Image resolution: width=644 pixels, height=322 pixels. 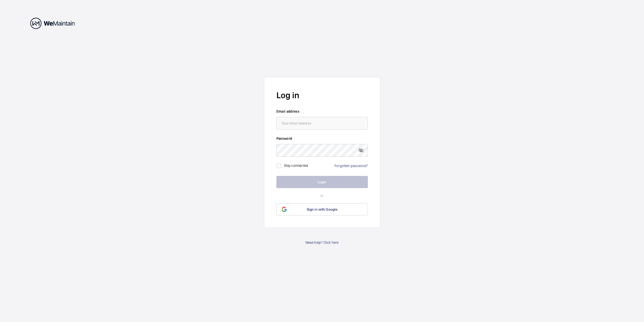 I want to click on a: Forgotten password?, so click(x=351, y=166).